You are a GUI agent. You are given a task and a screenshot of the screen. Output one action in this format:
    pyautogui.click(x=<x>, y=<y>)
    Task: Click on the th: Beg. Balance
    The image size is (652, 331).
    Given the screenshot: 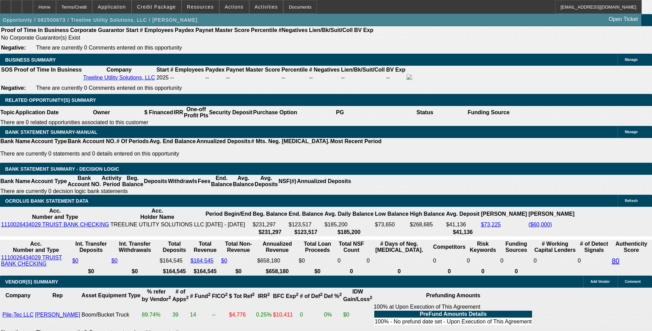 What is the action you would take?
    pyautogui.click(x=270, y=214)
    